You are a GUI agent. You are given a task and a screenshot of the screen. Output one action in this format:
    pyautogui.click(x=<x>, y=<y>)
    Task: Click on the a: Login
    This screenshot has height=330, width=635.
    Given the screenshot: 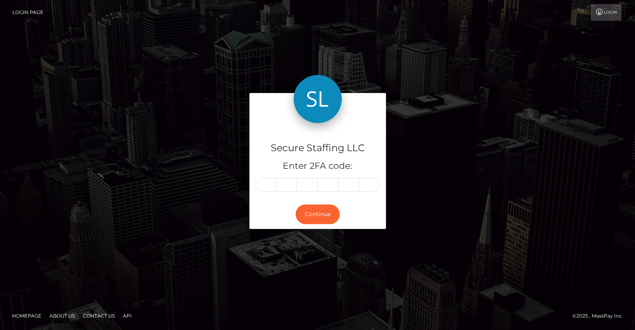 What is the action you would take?
    pyautogui.click(x=606, y=12)
    